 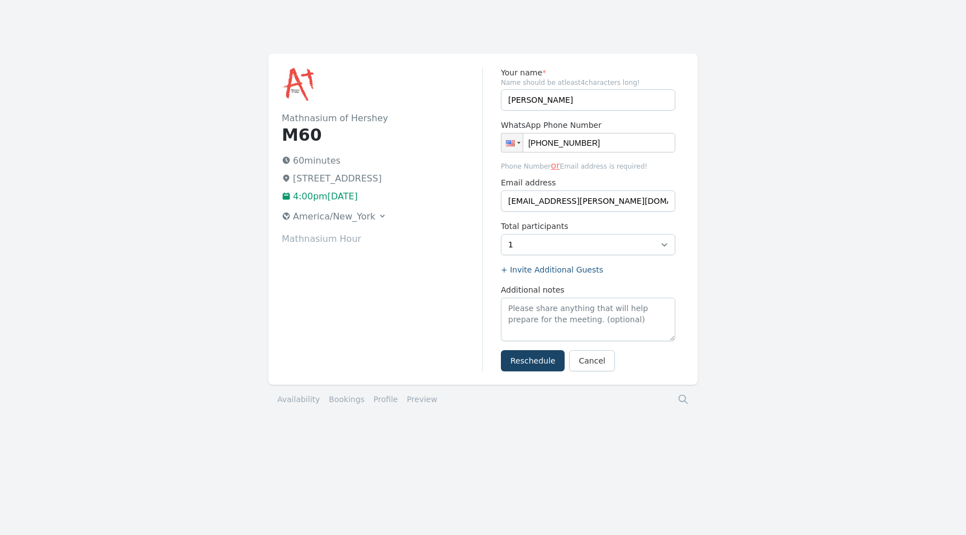 I want to click on p: 60 minutes, so click(x=382, y=161).